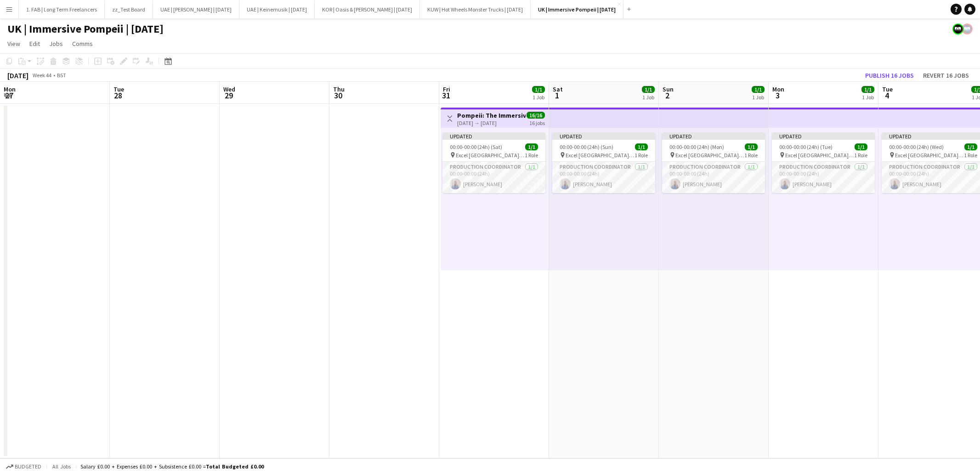 The height and width of the screenshot is (474, 980). I want to click on span: Comms, so click(82, 43).